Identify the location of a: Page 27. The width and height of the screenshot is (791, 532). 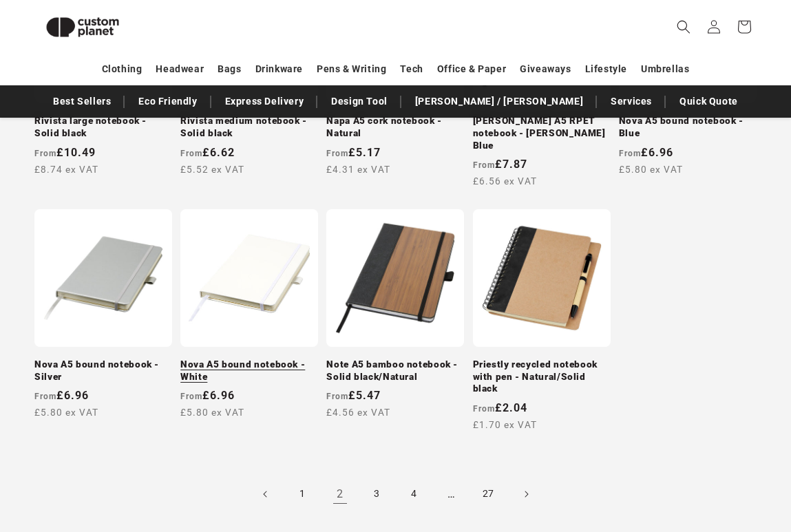
(489, 494).